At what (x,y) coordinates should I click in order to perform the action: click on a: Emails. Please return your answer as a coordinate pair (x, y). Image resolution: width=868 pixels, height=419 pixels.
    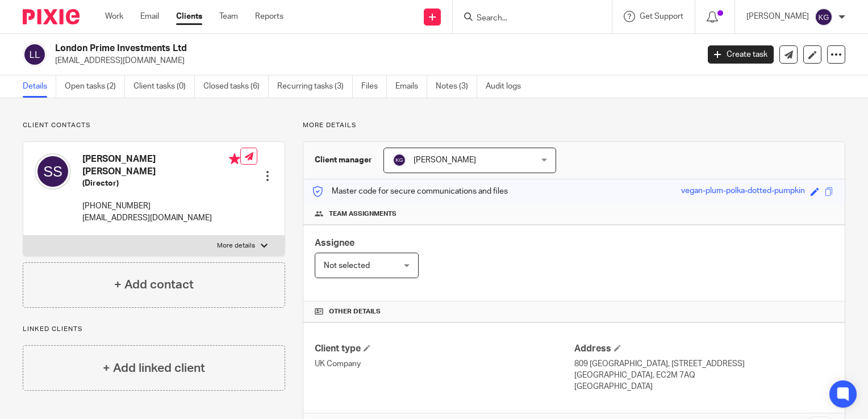
    Looking at the image, I should click on (411, 87).